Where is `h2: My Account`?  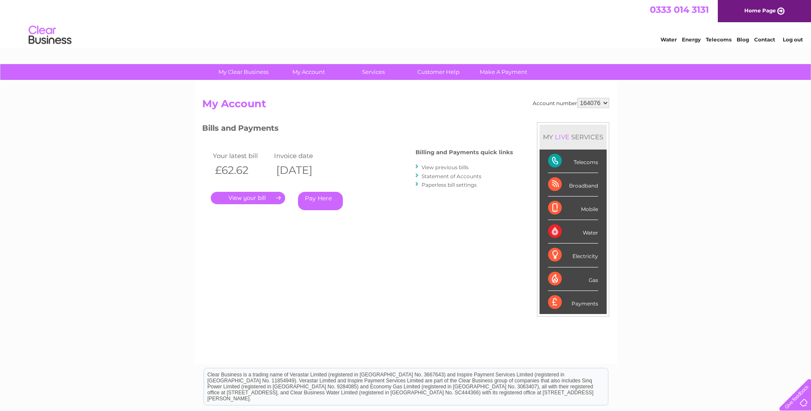 h2: My Account is located at coordinates (406, 106).